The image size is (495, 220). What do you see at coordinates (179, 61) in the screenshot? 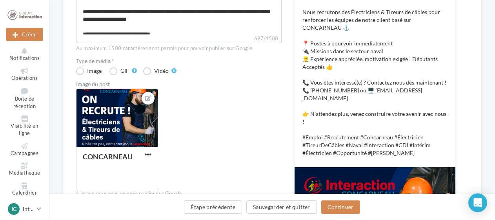
I see `label: Type de média *` at bounding box center [179, 61].